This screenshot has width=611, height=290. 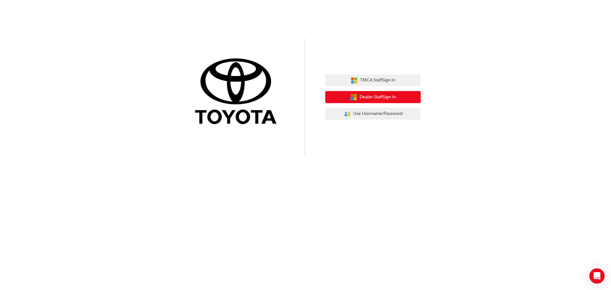 What do you see at coordinates (238, 92) in the screenshot?
I see `img: Trak` at bounding box center [238, 92].